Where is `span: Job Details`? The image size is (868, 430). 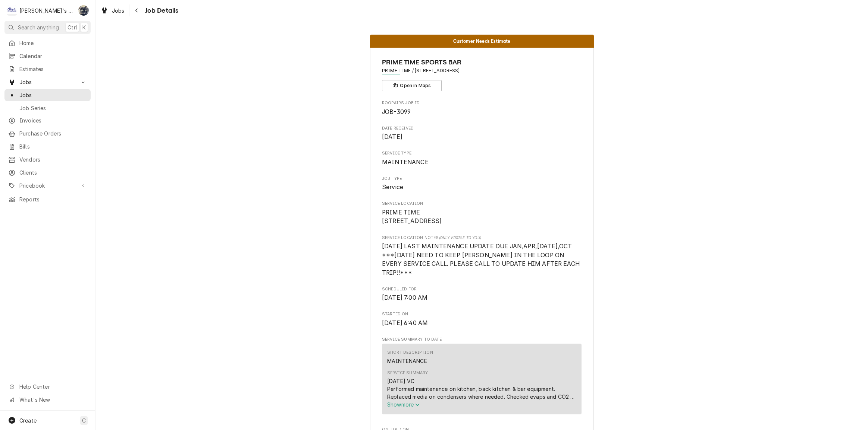 span: Job Details is located at coordinates (161, 10).